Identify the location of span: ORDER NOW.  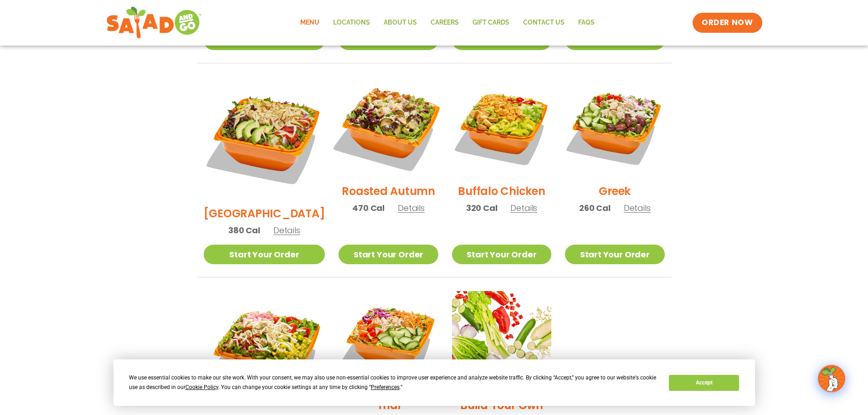
(727, 23).